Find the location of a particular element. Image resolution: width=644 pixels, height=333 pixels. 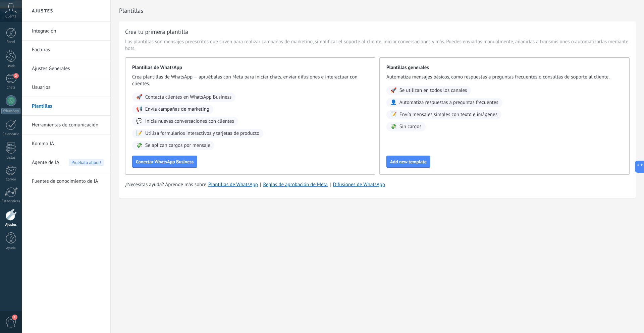

div: Estadísticas is located at coordinates (11, 201).